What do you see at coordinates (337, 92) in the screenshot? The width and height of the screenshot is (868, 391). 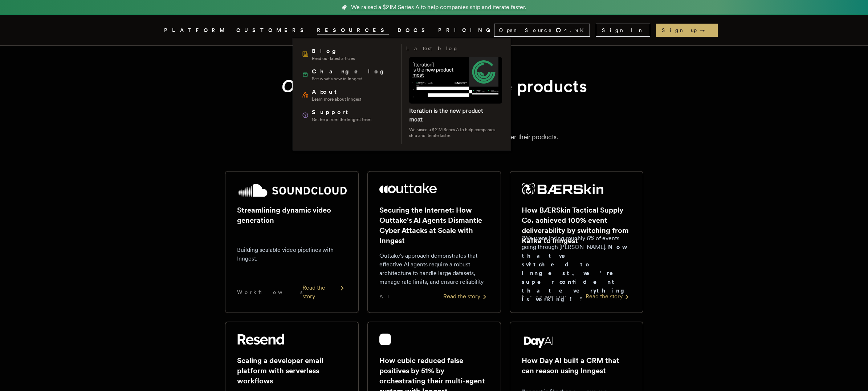 I see `span: About` at bounding box center [337, 92].